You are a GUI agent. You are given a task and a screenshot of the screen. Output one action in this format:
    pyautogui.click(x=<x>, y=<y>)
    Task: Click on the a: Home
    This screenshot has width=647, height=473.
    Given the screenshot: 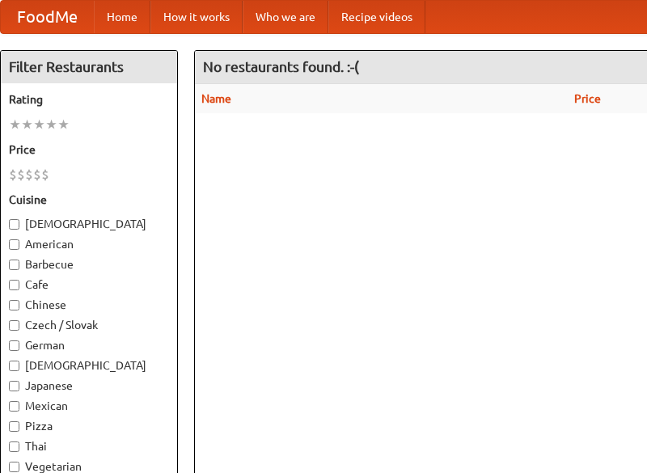 What is the action you would take?
    pyautogui.click(x=122, y=17)
    